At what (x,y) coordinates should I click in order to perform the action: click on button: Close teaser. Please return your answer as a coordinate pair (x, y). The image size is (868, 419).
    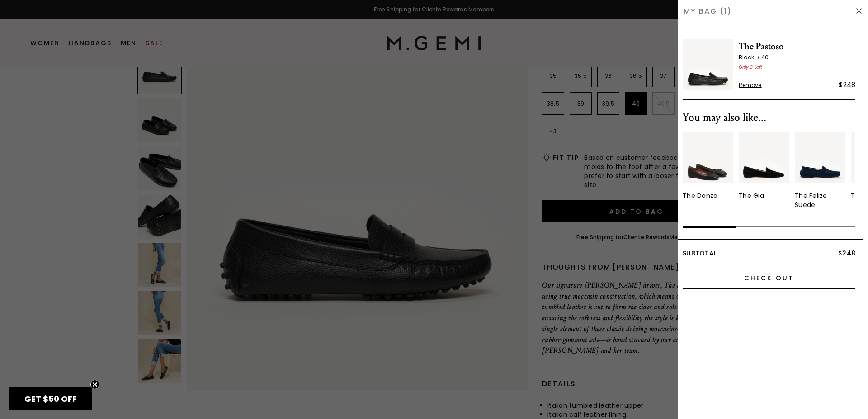
    Looking at the image, I should click on (95, 384).